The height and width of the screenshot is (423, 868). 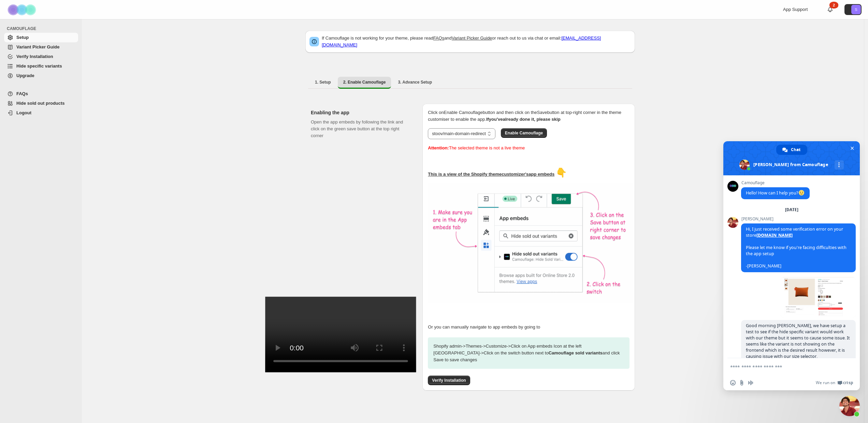 What do you see at coordinates (341, 335) in the screenshot?
I see `video: Enable Camouflage in theme app embeds` at bounding box center [341, 335].